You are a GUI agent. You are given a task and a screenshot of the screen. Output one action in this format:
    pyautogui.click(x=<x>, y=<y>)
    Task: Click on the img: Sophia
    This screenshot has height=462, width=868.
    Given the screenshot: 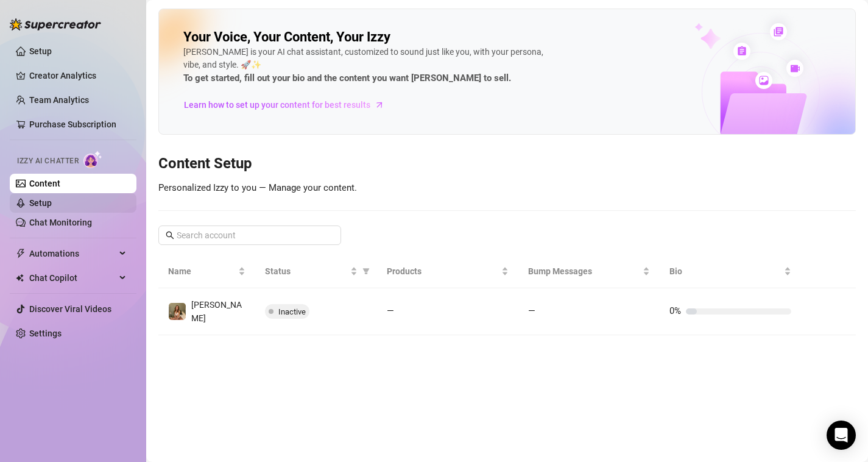 What is the action you would take?
    pyautogui.click(x=177, y=312)
    